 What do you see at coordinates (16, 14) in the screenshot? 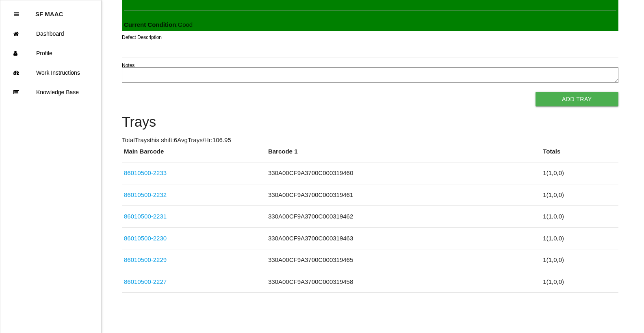
I see `div: Close` at bounding box center [16, 14].